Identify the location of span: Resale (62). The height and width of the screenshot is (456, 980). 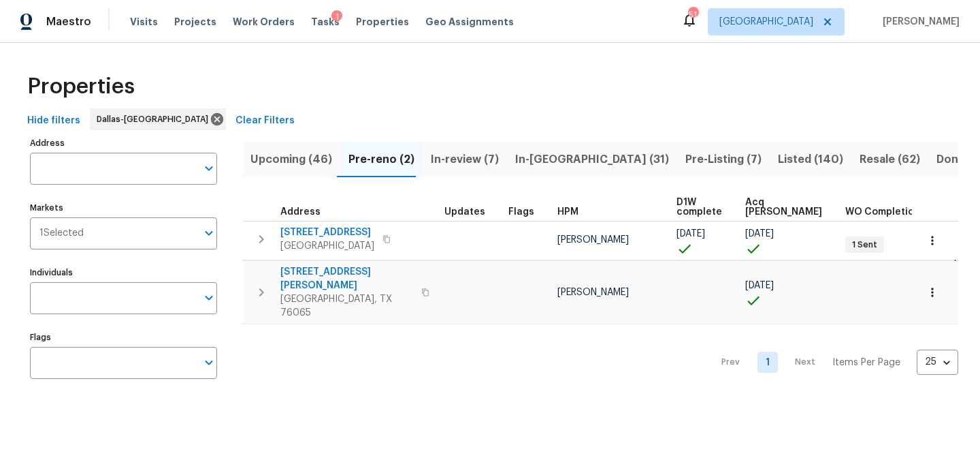
(889, 160).